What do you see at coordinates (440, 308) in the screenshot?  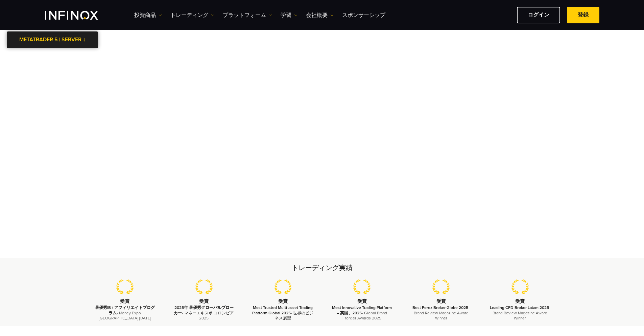 I see `strong: Best Forex Broker Globe 2025` at bounding box center [440, 308].